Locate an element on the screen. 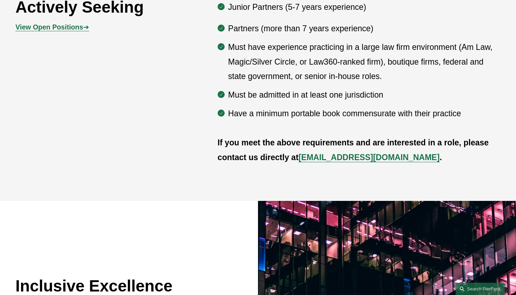 This screenshot has width=516, height=295. strong: If you meet the above requirements and are interested in a role, please contact us directly at is located at coordinates (354, 150).